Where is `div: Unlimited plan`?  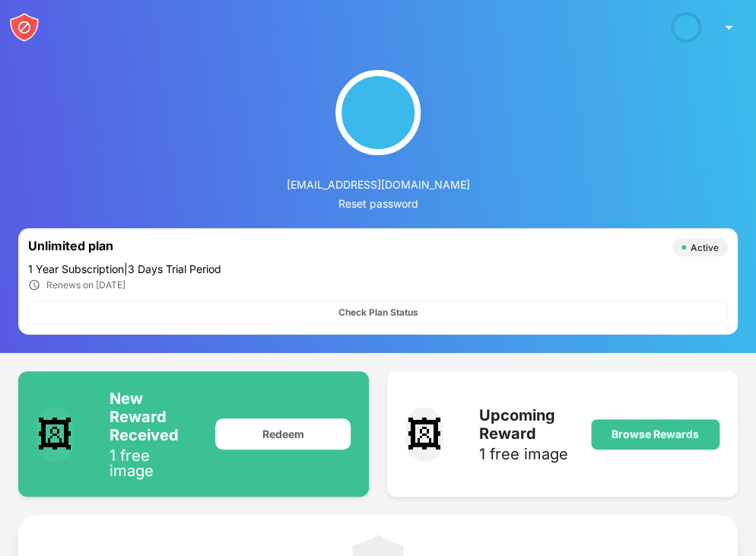 div: Unlimited plan is located at coordinates (346, 247).